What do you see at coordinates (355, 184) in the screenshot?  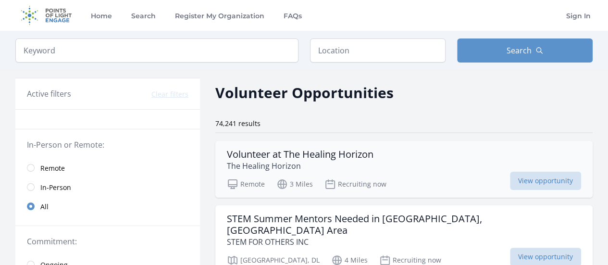 I see `p: Recruiting now` at bounding box center [355, 184].